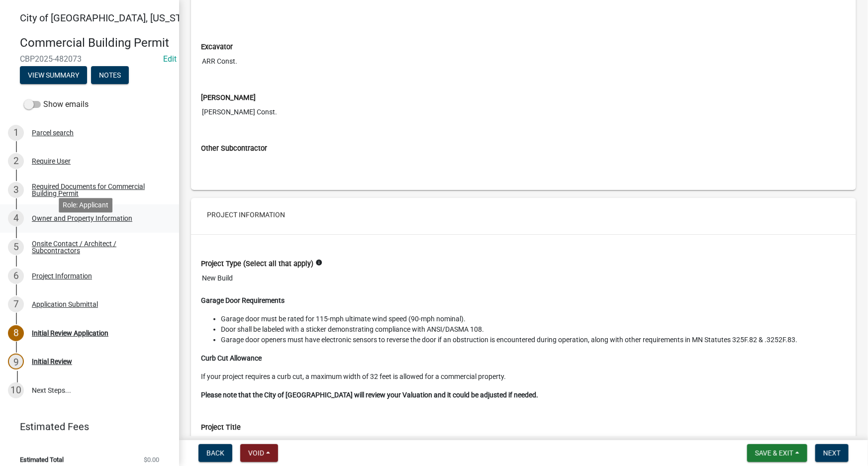 The image size is (868, 466). Describe the element at coordinates (82, 218) in the screenshot. I see `div: Owner and Property Information` at that location.